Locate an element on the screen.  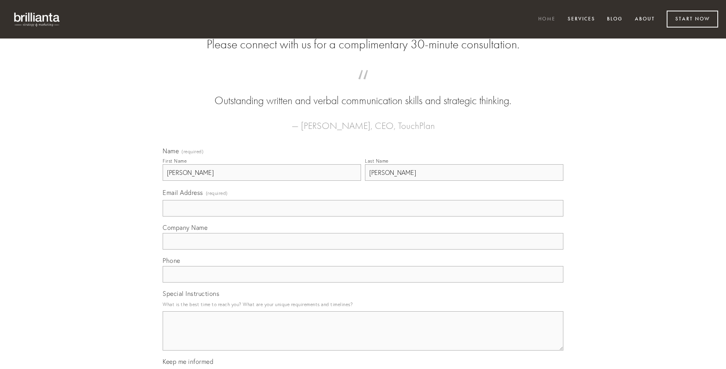
span: Special Instructions is located at coordinates (191, 293).